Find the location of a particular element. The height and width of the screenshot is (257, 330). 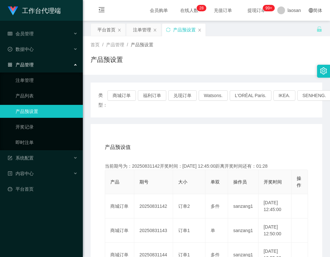

td: 20250831143 is located at coordinates (153, 230).